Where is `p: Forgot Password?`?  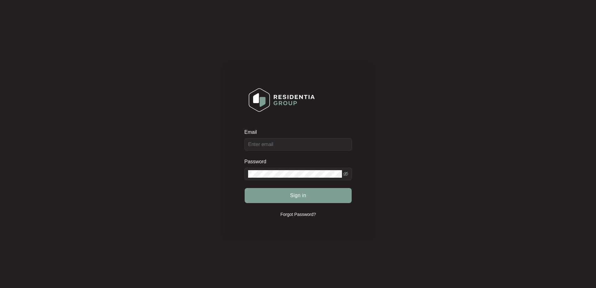
p: Forgot Password? is located at coordinates (298, 214).